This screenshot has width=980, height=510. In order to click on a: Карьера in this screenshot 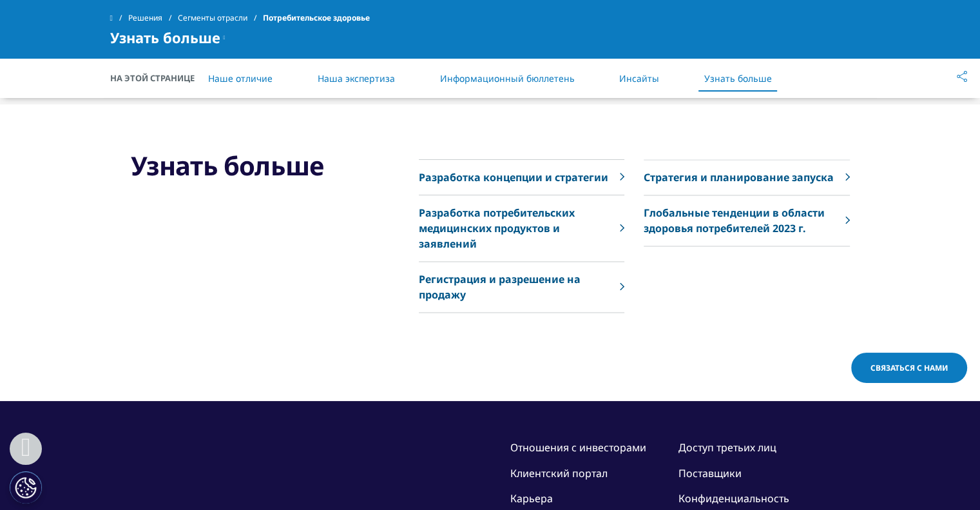, I will do `click(532, 498)`.